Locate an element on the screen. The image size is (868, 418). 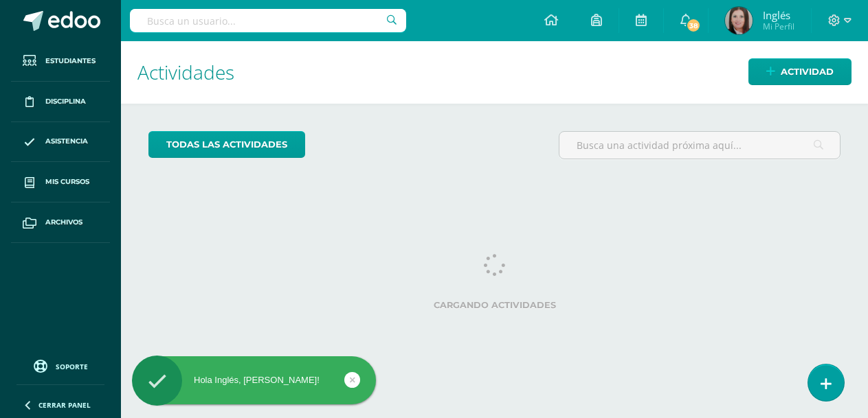
span: 38 is located at coordinates (693, 26).